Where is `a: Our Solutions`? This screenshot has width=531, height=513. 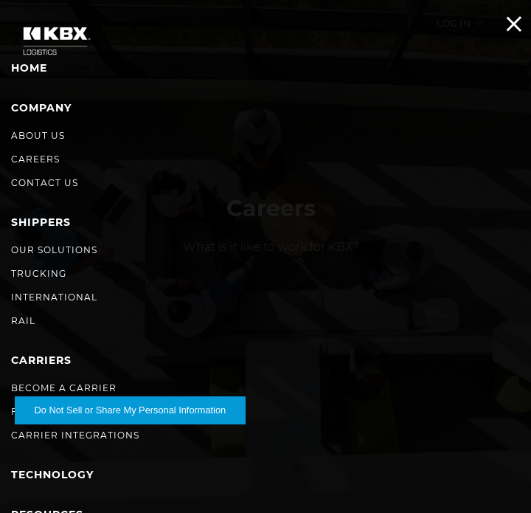
a: Our Solutions is located at coordinates (54, 249).